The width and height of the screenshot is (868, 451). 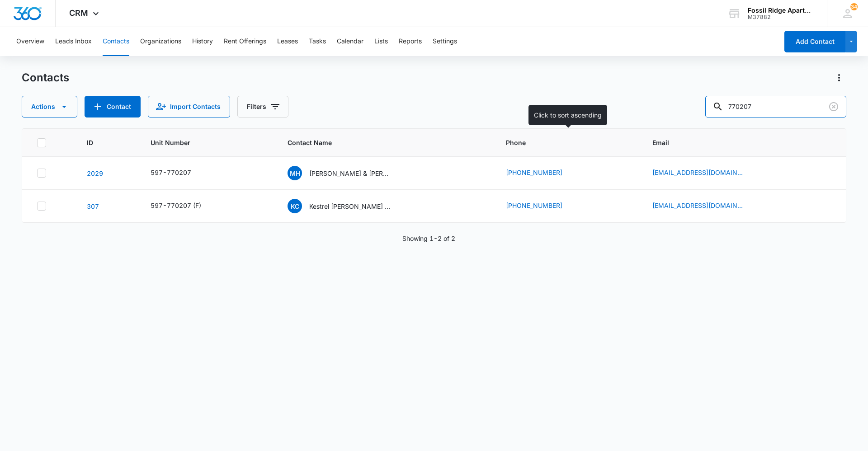 I want to click on button: Organizations, so click(x=161, y=42).